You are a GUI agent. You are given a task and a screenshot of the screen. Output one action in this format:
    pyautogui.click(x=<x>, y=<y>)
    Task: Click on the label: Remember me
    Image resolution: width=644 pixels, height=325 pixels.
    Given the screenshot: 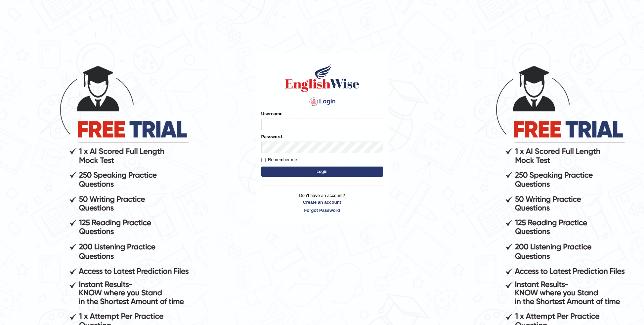 What is the action you would take?
    pyautogui.click(x=279, y=160)
    